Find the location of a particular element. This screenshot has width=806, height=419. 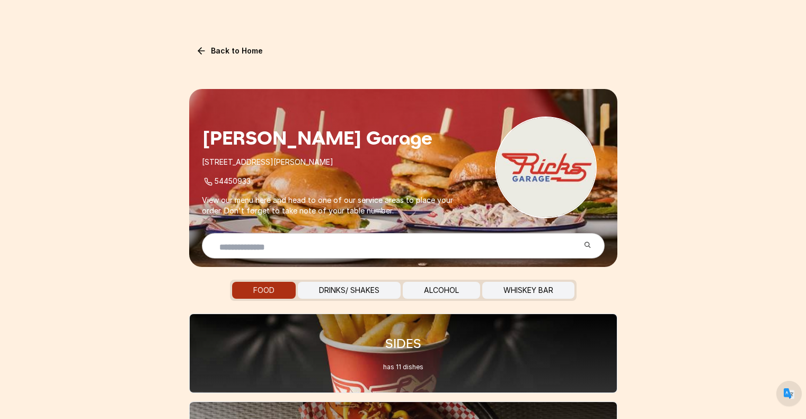

h1: SIDES is located at coordinates (403, 344).